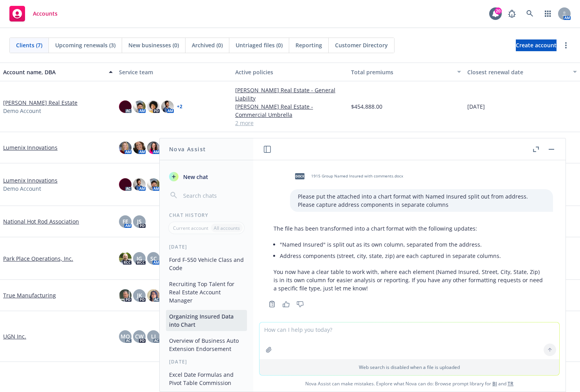 The image size is (580, 392). What do you see at coordinates (86, 45) in the screenshot?
I see `span: Upcoming renewals (3)` at bounding box center [86, 45].